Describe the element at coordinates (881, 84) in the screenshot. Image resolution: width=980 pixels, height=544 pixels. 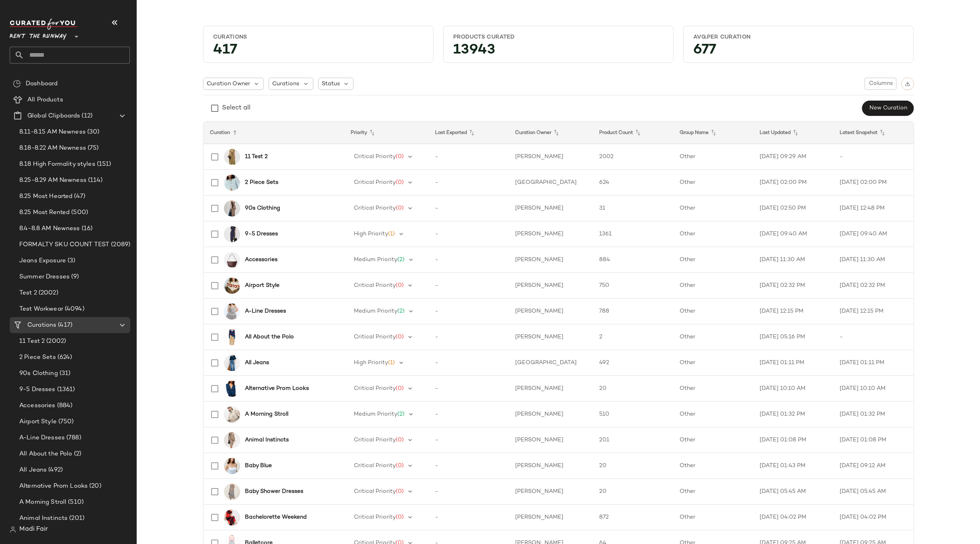
I see `button: Columns` at that location.